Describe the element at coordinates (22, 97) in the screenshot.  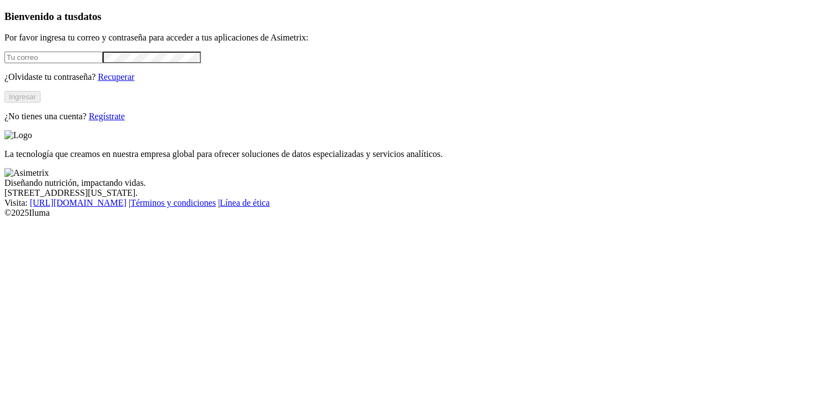
I see `button: Ingresar` at that location.